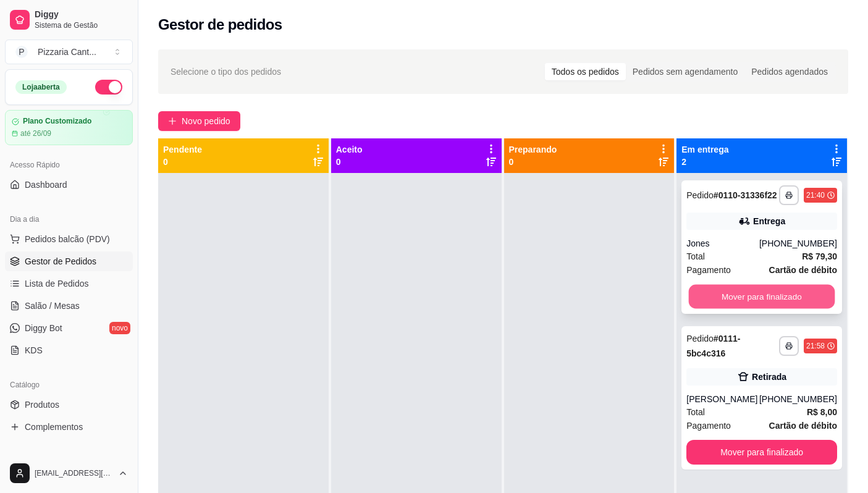 The width and height of the screenshot is (868, 493). What do you see at coordinates (206, 121) in the screenshot?
I see `span: Novo pedido` at bounding box center [206, 121].